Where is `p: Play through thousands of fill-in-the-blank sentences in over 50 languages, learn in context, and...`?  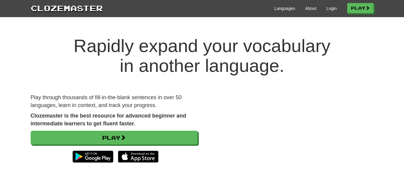
p: Play through thousands of fill-in-the-blank sentences in over 50 languages, learn in context, and... is located at coordinates (114, 101).